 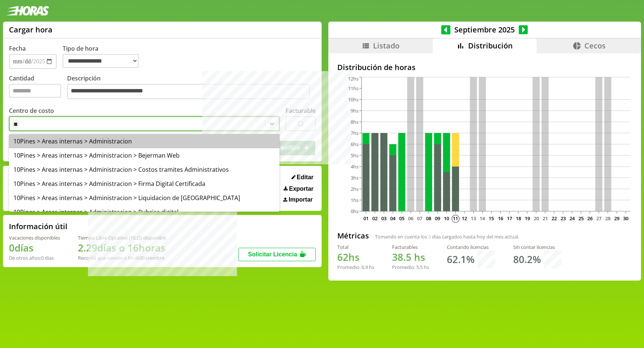 What do you see at coordinates (354, 178) in the screenshot?
I see `tspan: 3hs` at bounding box center [354, 178].